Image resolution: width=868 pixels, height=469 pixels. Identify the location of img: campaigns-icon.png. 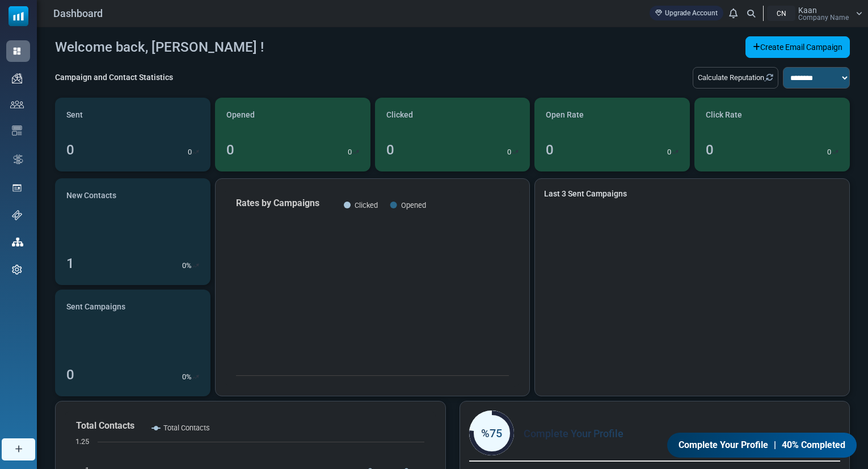
(17, 78).